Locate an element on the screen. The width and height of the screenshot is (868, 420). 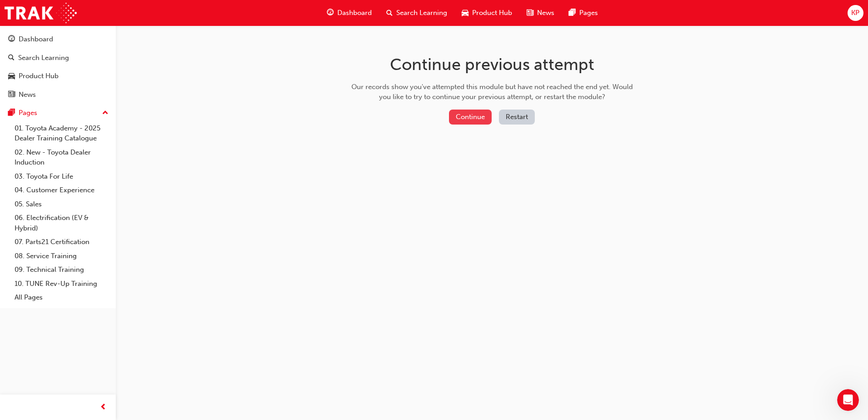
button: KP is located at coordinates (855, 13).